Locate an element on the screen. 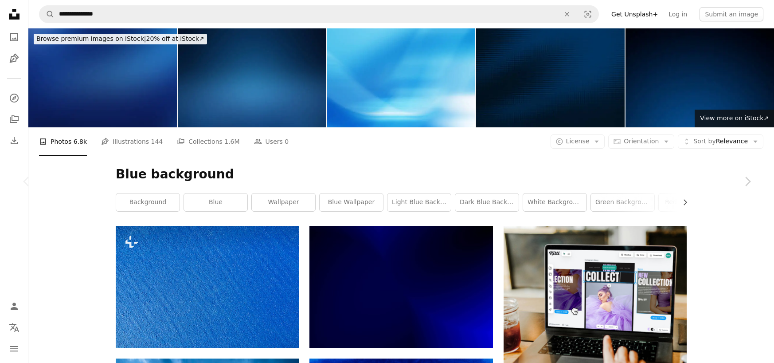  a: green background is located at coordinates (622, 202).